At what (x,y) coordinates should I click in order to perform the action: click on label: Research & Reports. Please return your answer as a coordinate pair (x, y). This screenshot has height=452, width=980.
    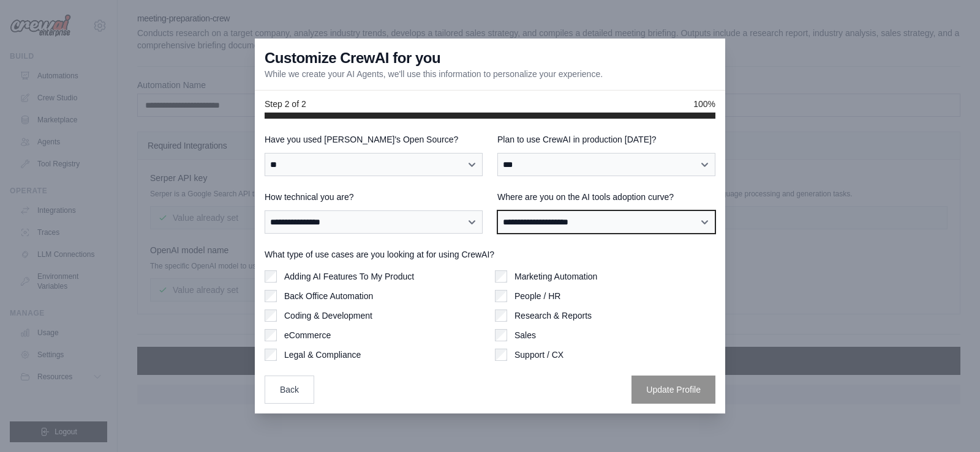
    Looking at the image, I should click on (553, 315).